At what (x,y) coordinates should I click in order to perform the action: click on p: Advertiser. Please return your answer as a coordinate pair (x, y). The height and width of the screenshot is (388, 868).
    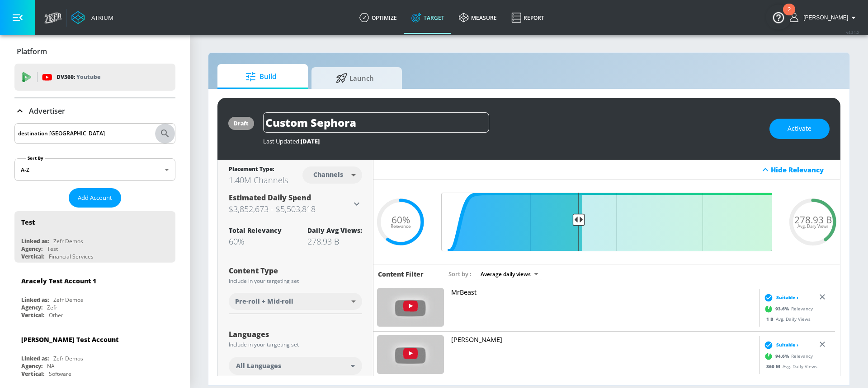
    Looking at the image, I should click on (47, 111).